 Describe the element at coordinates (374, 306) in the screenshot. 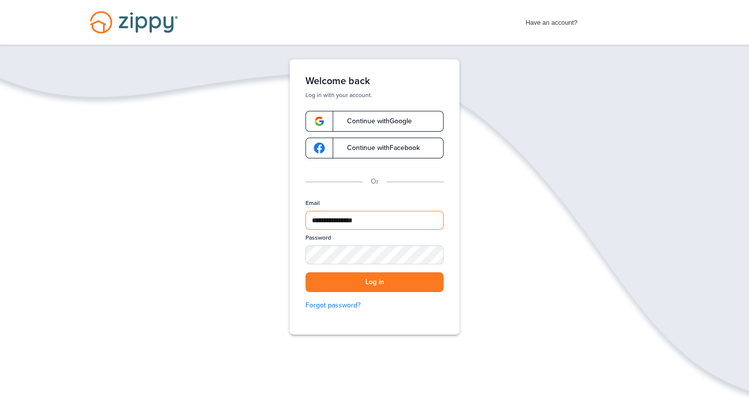

I see `a: Forgot password?` at that location.